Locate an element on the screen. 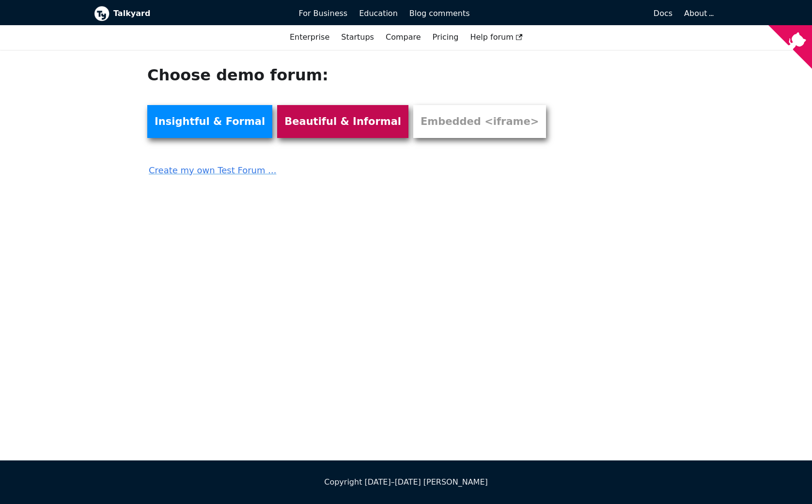 This screenshot has height=504, width=812. a: Pricing is located at coordinates (445, 37).